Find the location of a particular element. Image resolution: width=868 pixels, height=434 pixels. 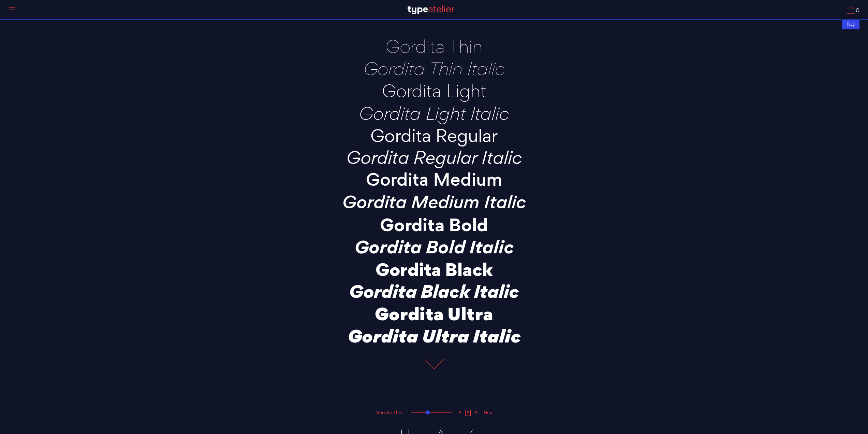

p: Gordita Light Italic is located at coordinates (434, 113).